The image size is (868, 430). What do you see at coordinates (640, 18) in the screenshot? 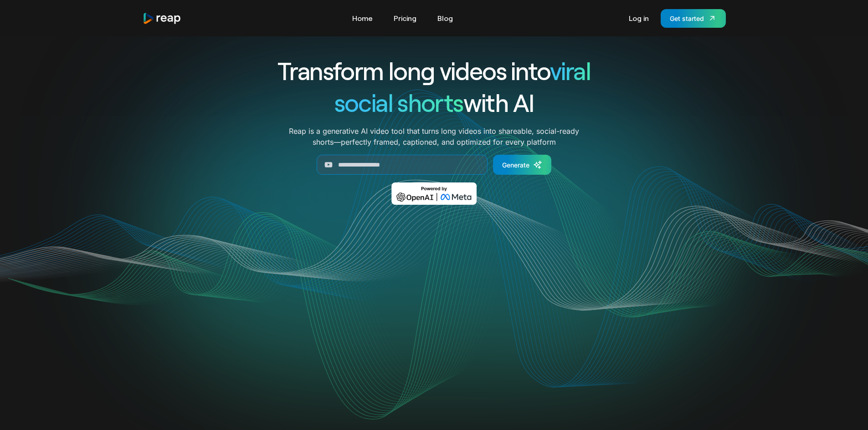
I see `a: Log in` at bounding box center [640, 18].